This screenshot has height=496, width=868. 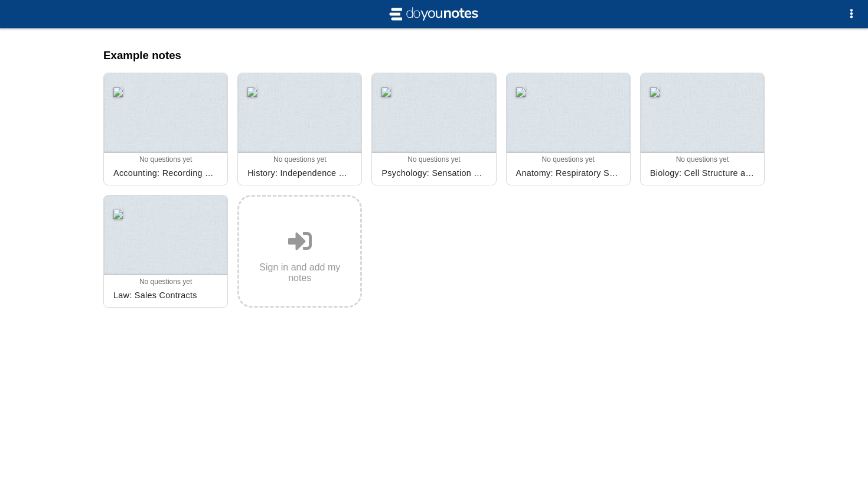 I want to click on a: No questions yetLaw: Sales Contracts, so click(x=165, y=251).